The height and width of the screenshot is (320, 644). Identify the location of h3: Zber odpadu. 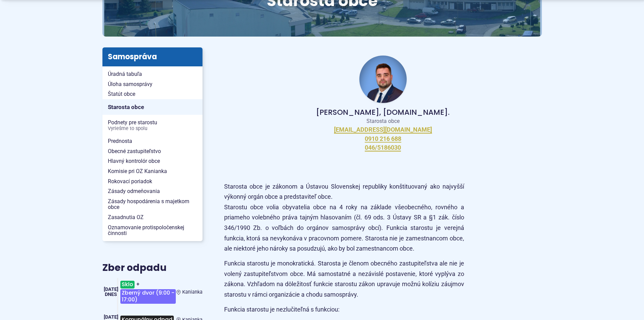
(152, 268).